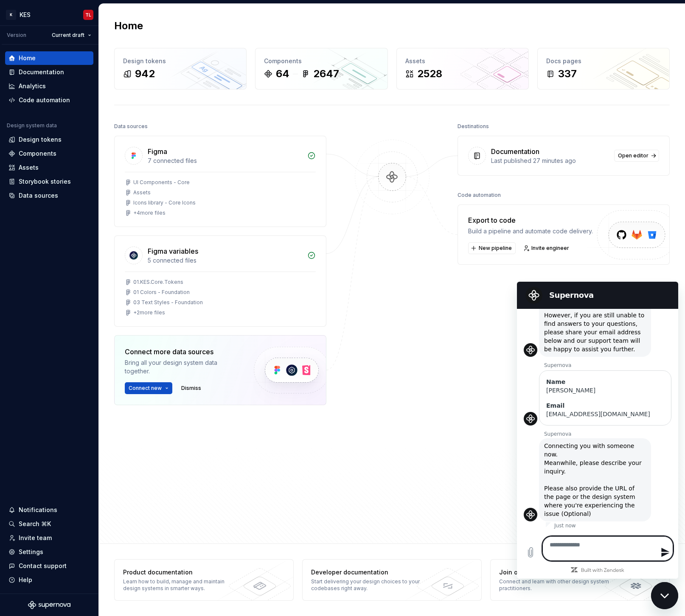 Image resolution: width=685 pixels, height=616 pixels. Describe the element at coordinates (495, 248) in the screenshot. I see `span: New pipeline` at that location.